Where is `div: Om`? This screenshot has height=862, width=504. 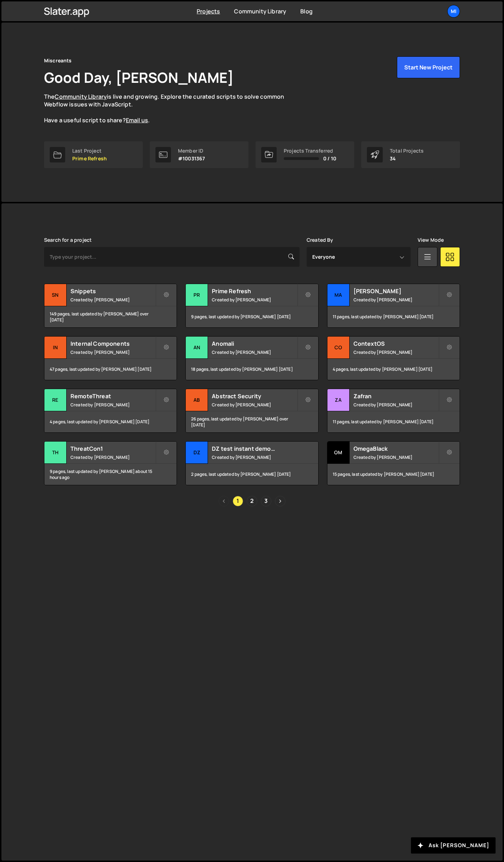 div: Om is located at coordinates (338, 453).